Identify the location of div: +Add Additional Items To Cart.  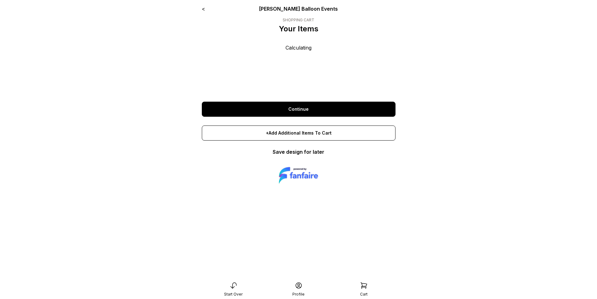
(299, 133).